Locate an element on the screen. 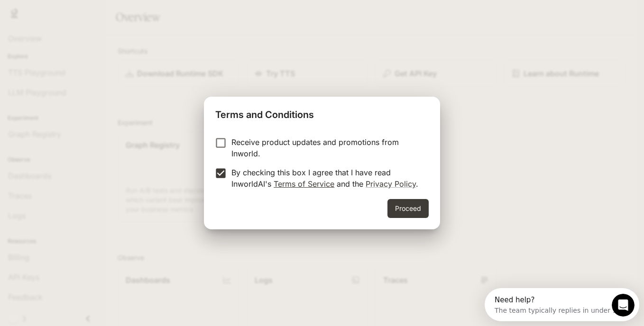  p: By checking this box I agree that I have read InworldAI's and the . is located at coordinates (326, 178).